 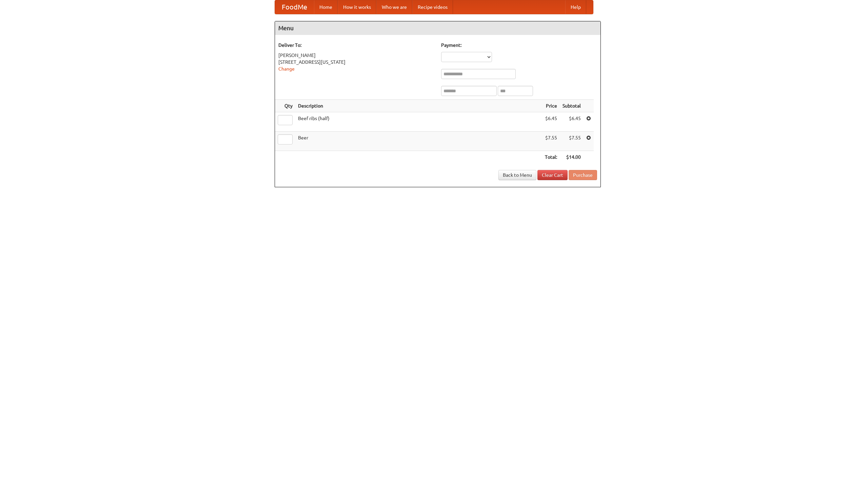 What do you see at coordinates (433, 7) in the screenshot?
I see `a: Recipe videos` at bounding box center [433, 7].